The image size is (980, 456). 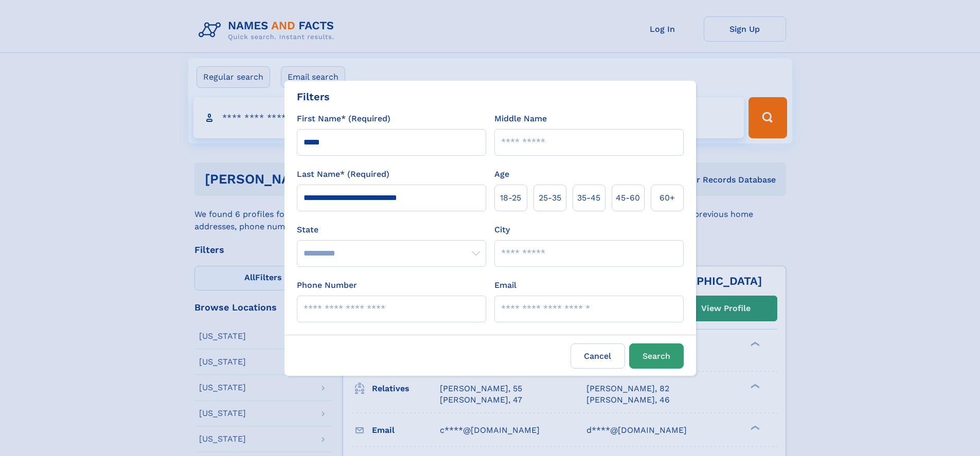 What do you see at coordinates (313, 97) in the screenshot?
I see `div: Filters` at bounding box center [313, 97].